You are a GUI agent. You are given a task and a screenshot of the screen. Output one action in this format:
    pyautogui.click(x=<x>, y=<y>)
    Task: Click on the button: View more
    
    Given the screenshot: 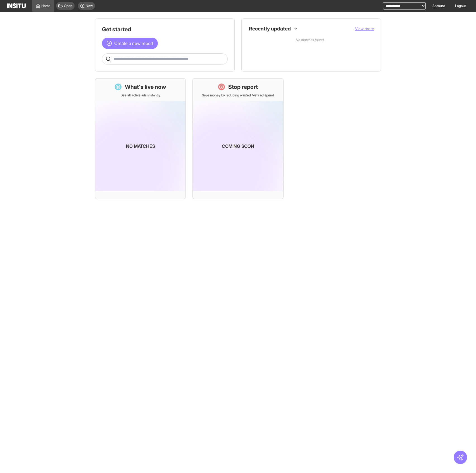 What is the action you would take?
    pyautogui.click(x=365, y=29)
    